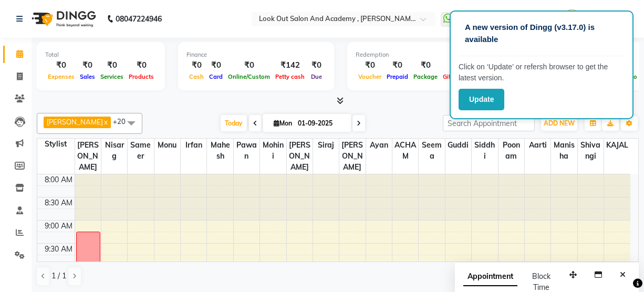  I want to click on span: Seema, so click(431, 151).